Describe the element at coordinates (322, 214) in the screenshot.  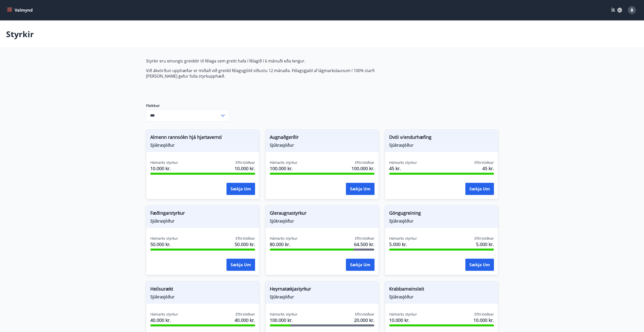
I see `span: Gleraugnastyrkur` at that location.